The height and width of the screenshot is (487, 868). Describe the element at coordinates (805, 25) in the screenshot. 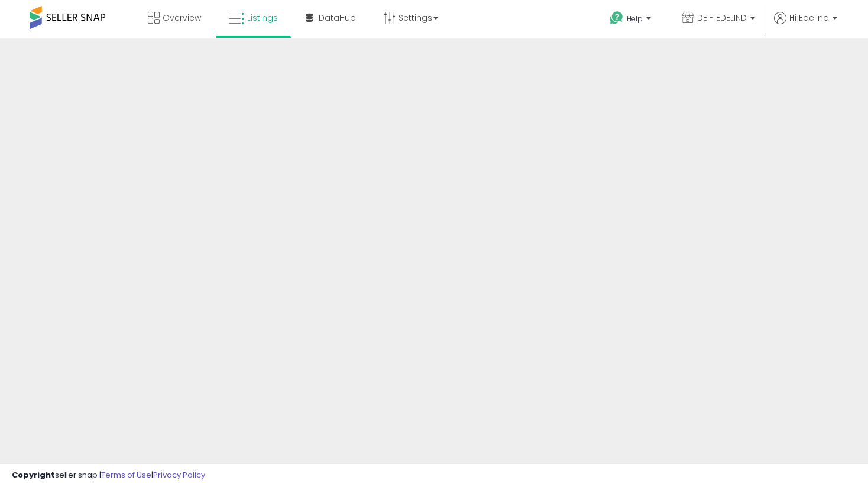

I see `a: Hi Edelind` at that location.